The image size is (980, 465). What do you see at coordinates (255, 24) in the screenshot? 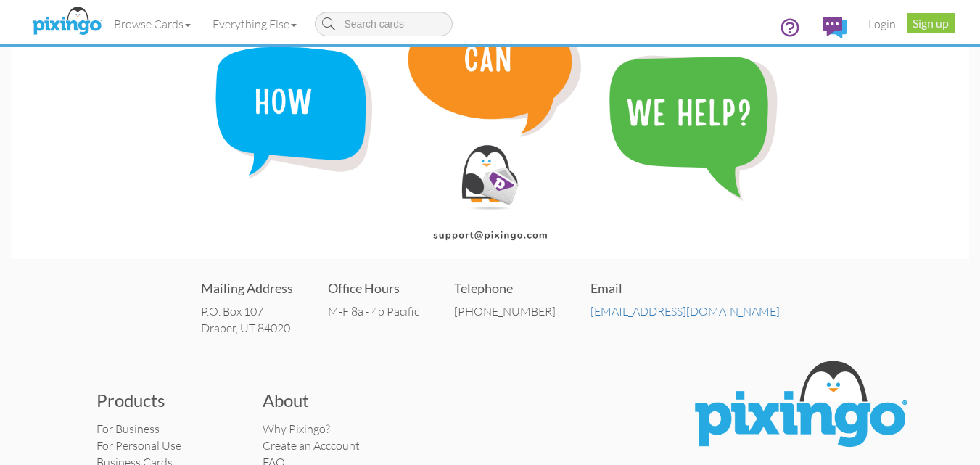
I see `a: Everything Else` at bounding box center [255, 24].